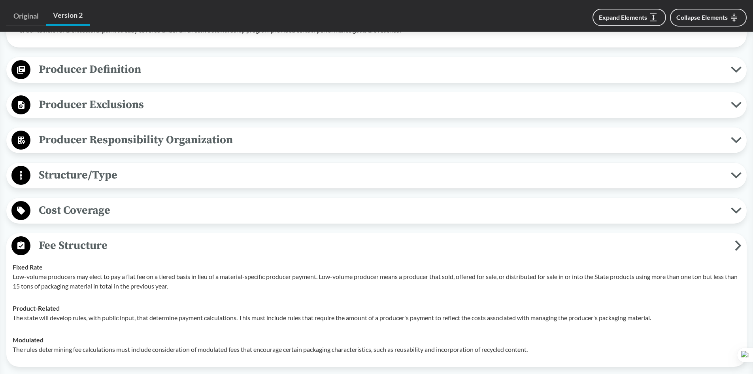 The height and width of the screenshot is (374, 753). What do you see at coordinates (381, 210) in the screenshot?
I see `span: Cost Coverage` at bounding box center [381, 210].